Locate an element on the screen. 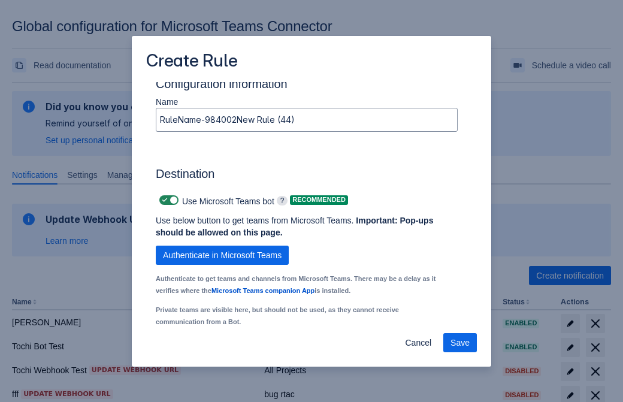  input: Please enter the name of the rule here is located at coordinates (307, 120).